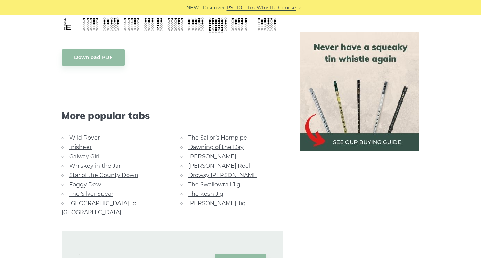  Describe the element at coordinates (84, 156) in the screenshot. I see `a: Galway Girl` at that location.